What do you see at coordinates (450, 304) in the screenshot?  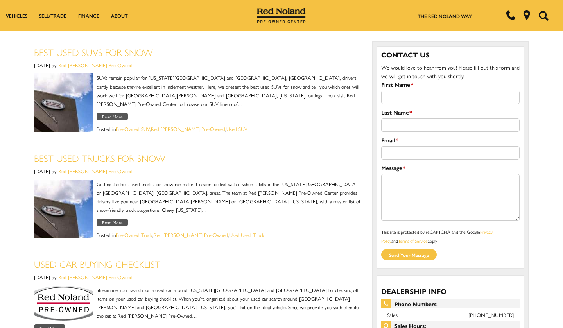 I see `span: Phone Numbers:` at bounding box center [450, 304].